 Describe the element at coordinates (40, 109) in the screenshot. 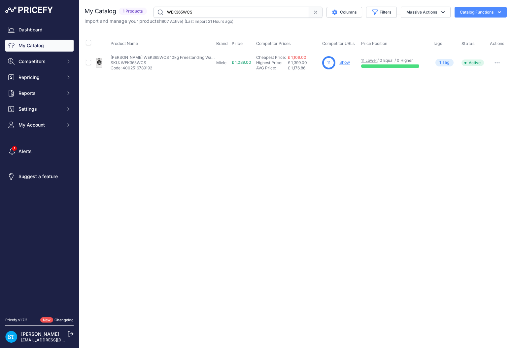

I see `span: Settings` at that location.